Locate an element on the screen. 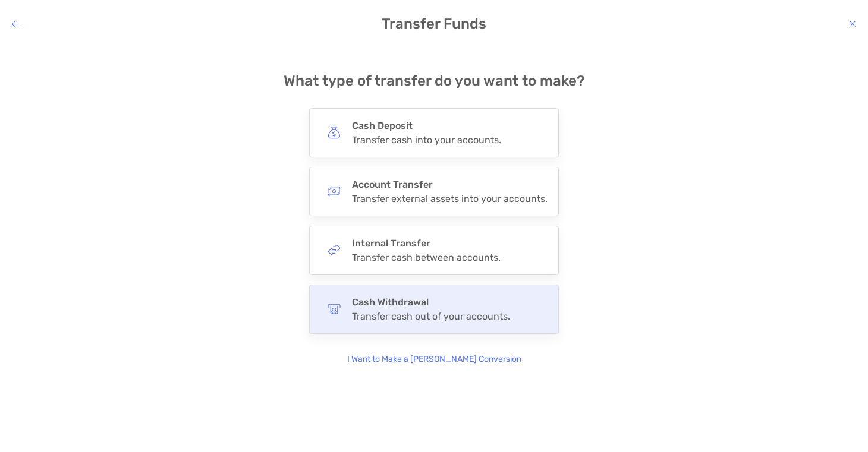 The width and height of the screenshot is (868, 452). div: Transfer cash between accounts. is located at coordinates (426, 257).